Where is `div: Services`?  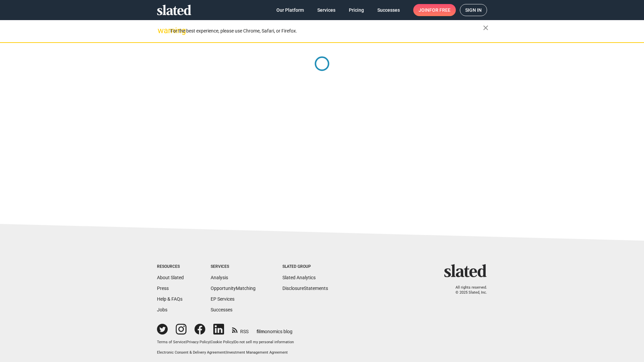
div: Services is located at coordinates (233, 267).